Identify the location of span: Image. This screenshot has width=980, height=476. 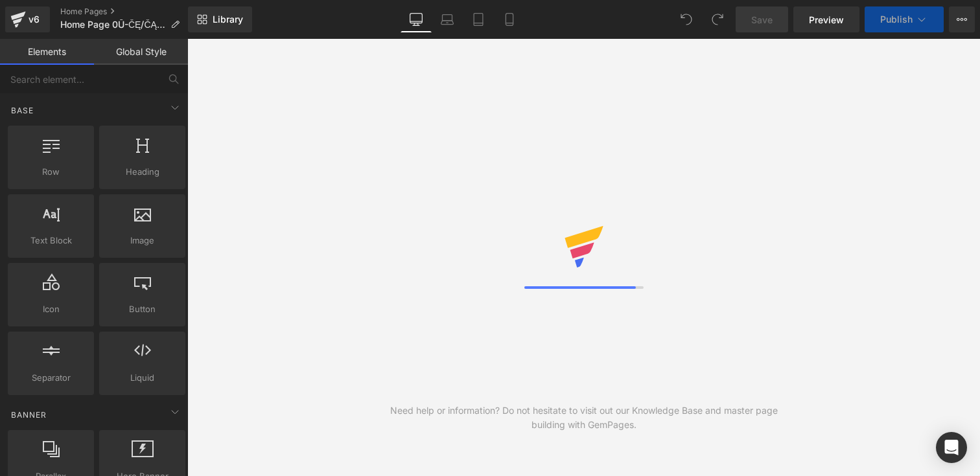
(142, 240).